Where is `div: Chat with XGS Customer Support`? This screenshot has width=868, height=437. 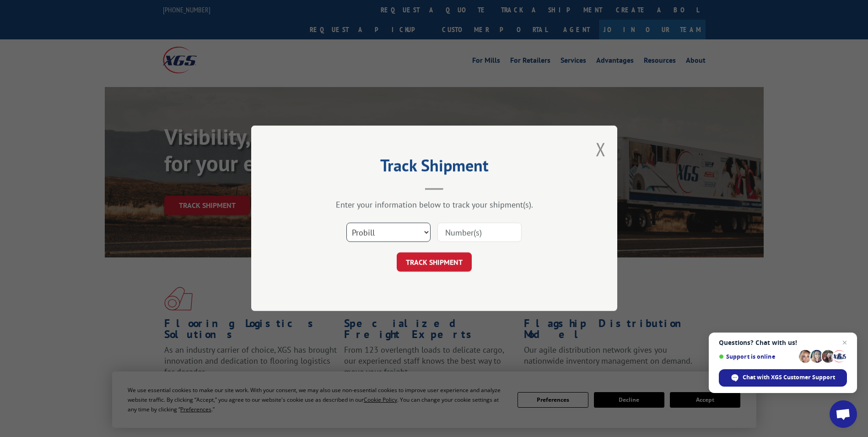
div: Chat with XGS Customer Support is located at coordinates (783, 378).